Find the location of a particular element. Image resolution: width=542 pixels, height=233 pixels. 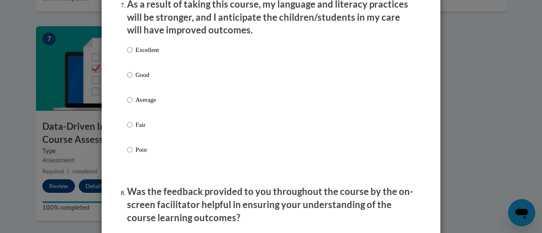

p: Excellent is located at coordinates (147, 50).